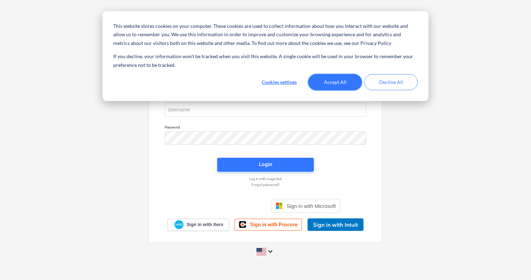 The image size is (531, 280). What do you see at coordinates (266, 56) in the screenshot?
I see `div: Cookie banner` at bounding box center [266, 56].